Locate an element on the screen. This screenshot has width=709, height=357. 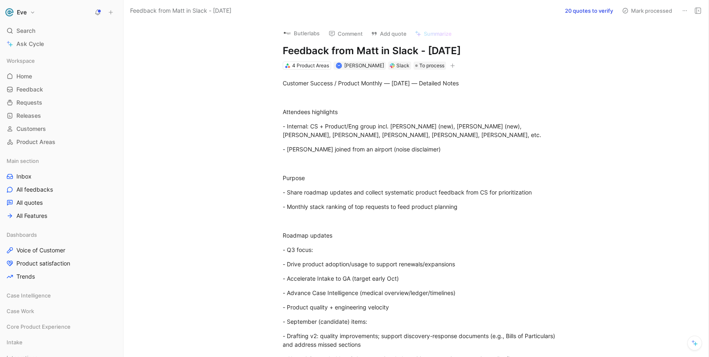
a: Inbox is located at coordinates (62, 176).